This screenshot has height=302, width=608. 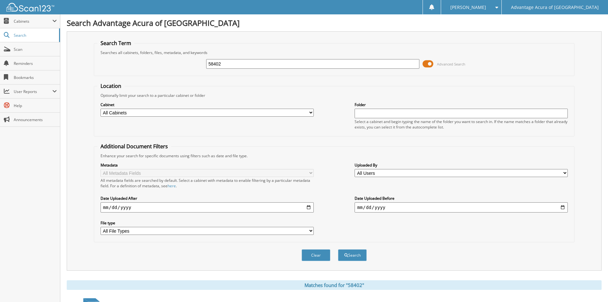 I want to click on legend: Search Term, so click(x=116, y=43).